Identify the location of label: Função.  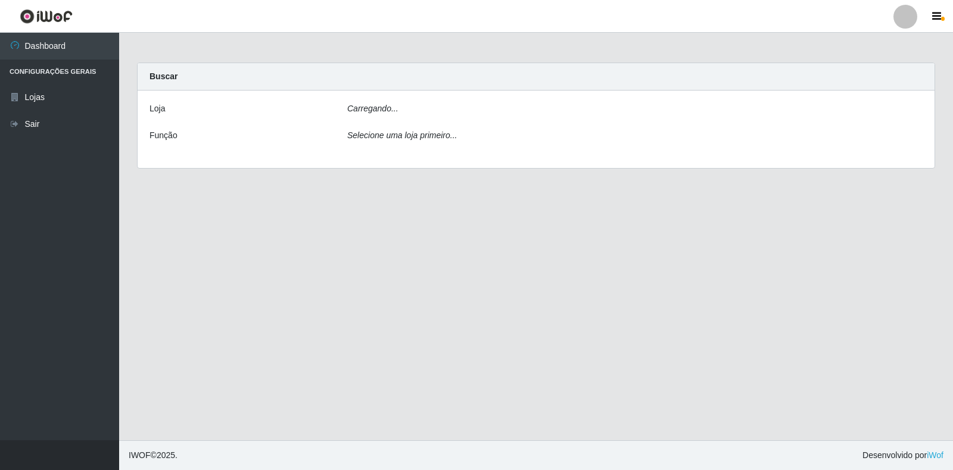
(163, 135).